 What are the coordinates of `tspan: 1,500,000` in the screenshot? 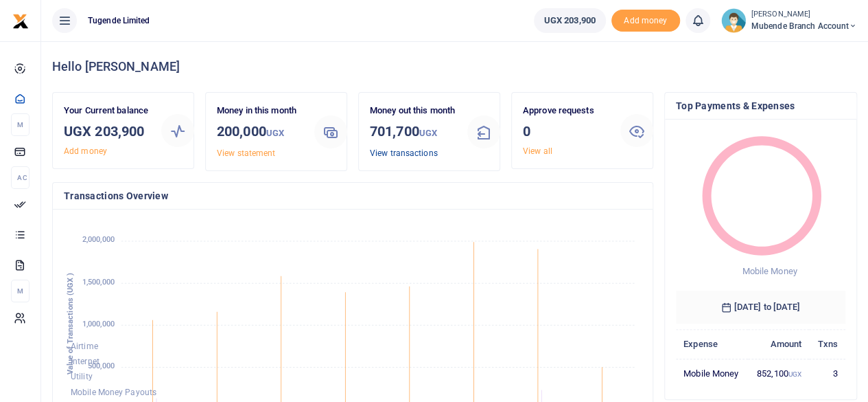 It's located at (98, 282).